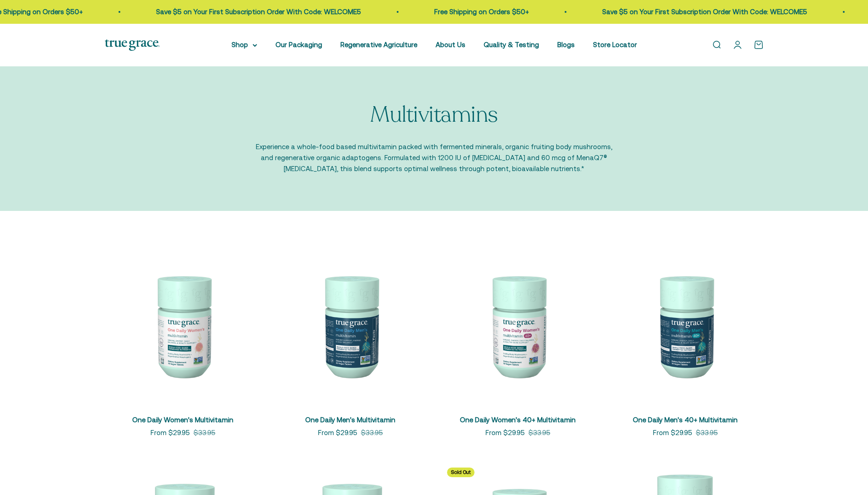  What do you see at coordinates (450, 44) in the screenshot?
I see `a: About Us` at bounding box center [450, 44].